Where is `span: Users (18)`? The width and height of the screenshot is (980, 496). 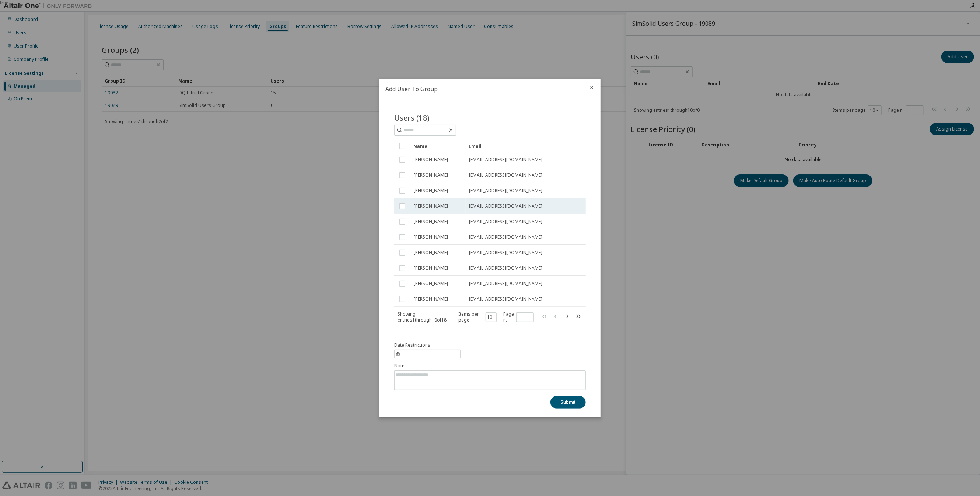 span: Users (18) is located at coordinates (412, 118).